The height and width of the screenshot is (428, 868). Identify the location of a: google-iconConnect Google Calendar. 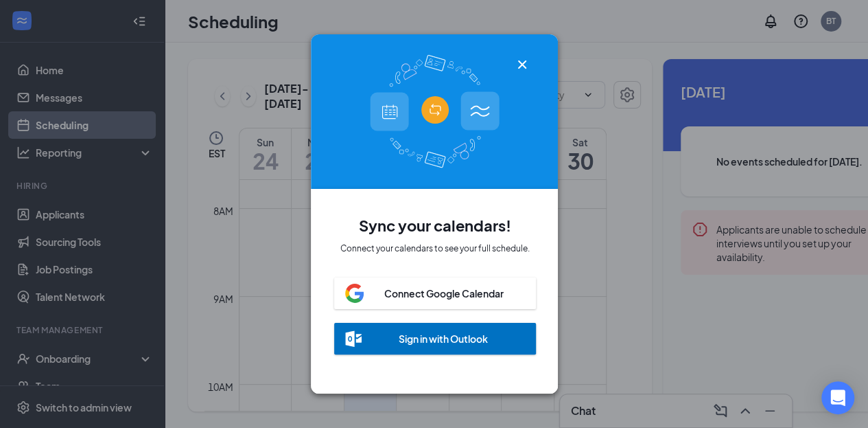
(435, 290).